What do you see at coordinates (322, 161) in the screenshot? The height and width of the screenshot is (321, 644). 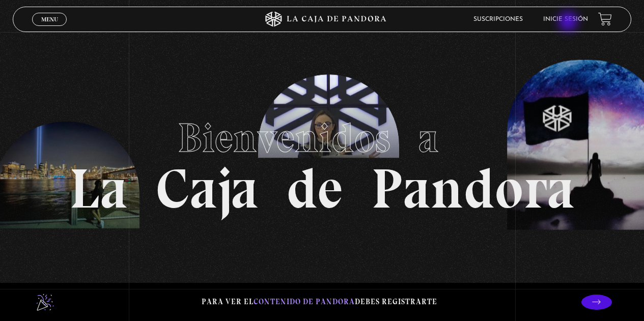 I see `h1: La Caja de Pandora` at bounding box center [322, 161].